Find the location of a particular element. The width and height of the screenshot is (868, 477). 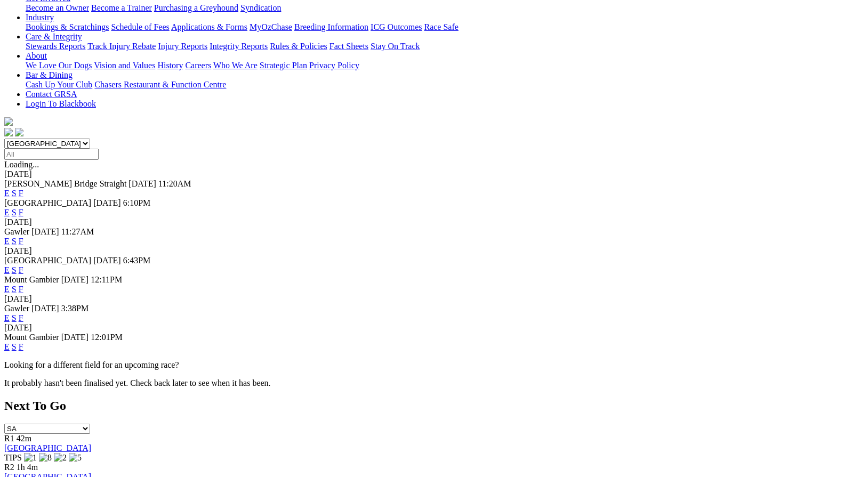

span: 1h 4m is located at coordinates (27, 467).